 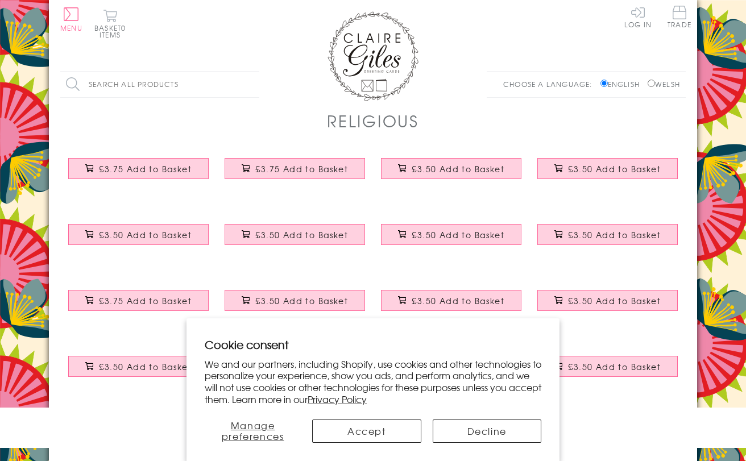 I want to click on a: Bat Mitzvah Card, Pink Star, maxel tov, embellished with a fabric butterfly £3.50 Add to Basket, so click(x=138, y=372).